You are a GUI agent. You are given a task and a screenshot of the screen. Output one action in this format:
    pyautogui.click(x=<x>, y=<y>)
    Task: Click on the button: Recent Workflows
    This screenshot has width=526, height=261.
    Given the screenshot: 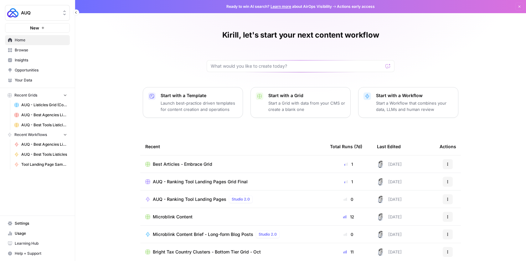 What is the action you would take?
    pyautogui.click(x=37, y=135)
    